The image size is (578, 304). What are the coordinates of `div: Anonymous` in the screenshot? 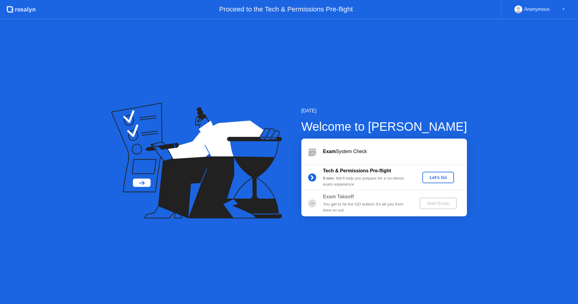 It's located at (537, 9).